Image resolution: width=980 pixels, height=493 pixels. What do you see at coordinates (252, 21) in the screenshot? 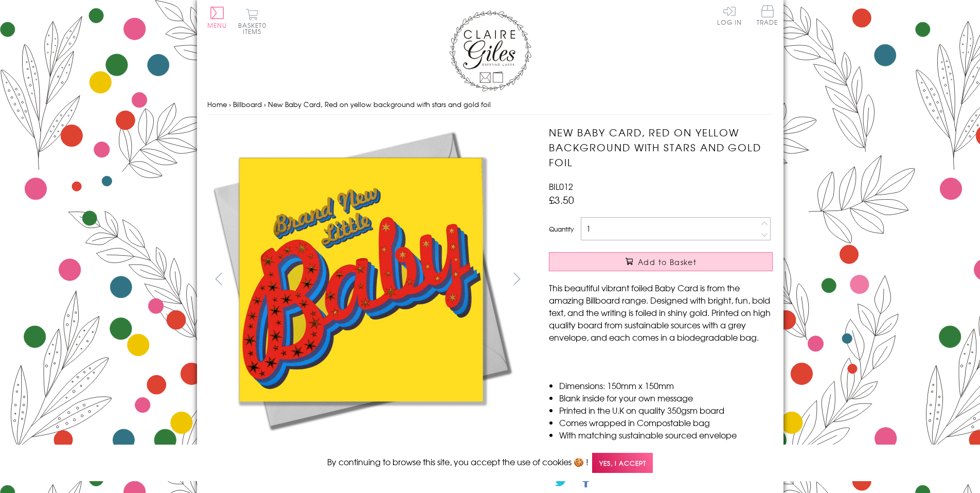
I see `button: Basket0 items` at bounding box center [252, 21].